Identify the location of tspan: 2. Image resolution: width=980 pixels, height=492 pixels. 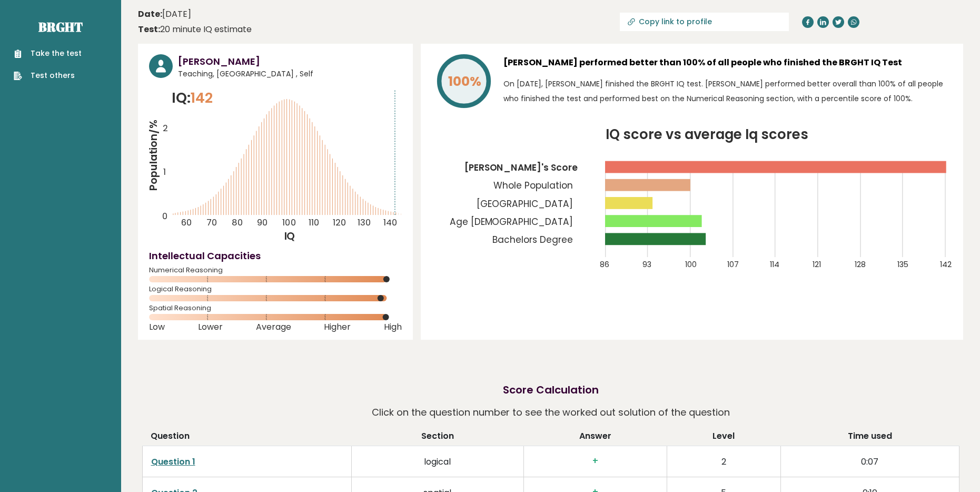
(166, 128).